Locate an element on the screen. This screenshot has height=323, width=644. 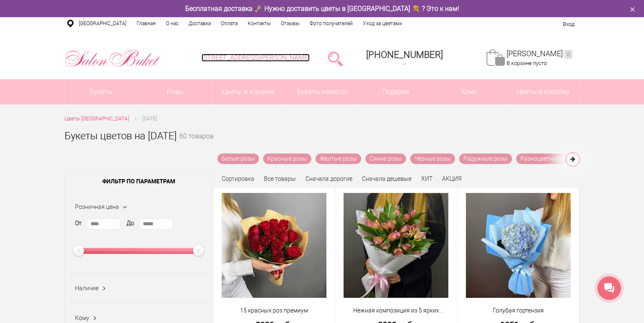
a: Доставка is located at coordinates (199, 23).